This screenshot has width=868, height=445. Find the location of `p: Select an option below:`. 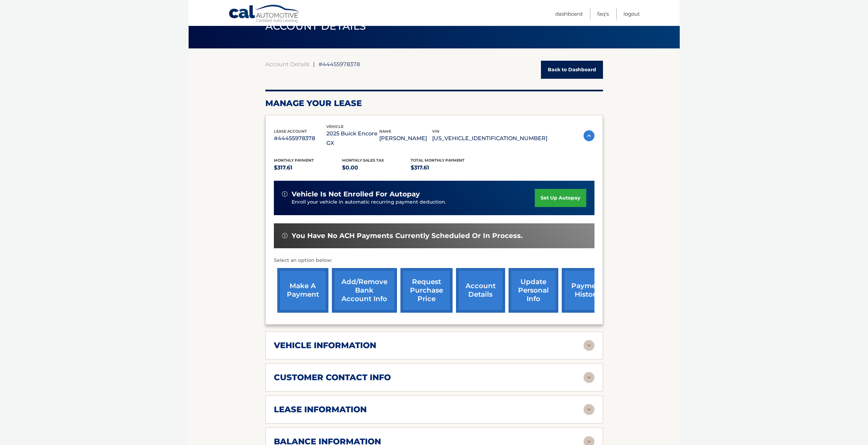

p: Select an option below: is located at coordinates (434, 260).